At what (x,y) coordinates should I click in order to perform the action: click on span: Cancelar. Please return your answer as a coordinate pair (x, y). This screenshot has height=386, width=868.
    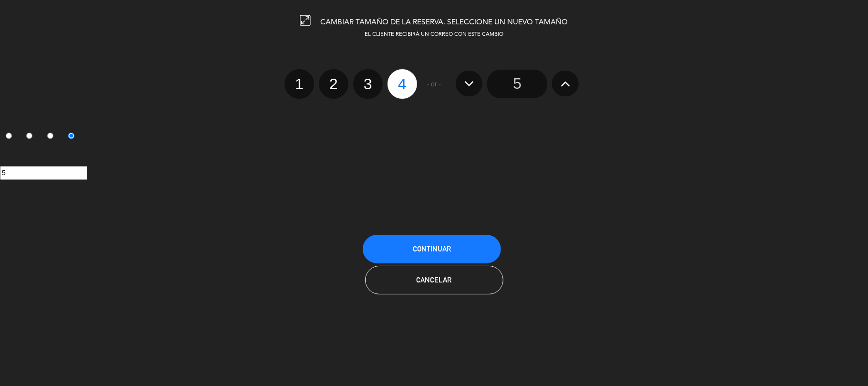
    Looking at the image, I should click on (434, 280).